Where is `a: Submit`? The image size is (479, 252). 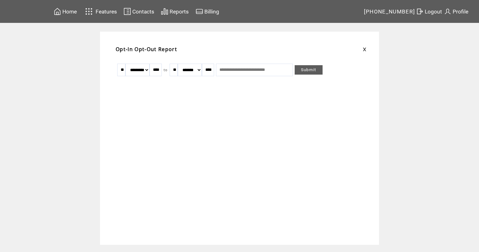 a: Submit is located at coordinates (308, 70).